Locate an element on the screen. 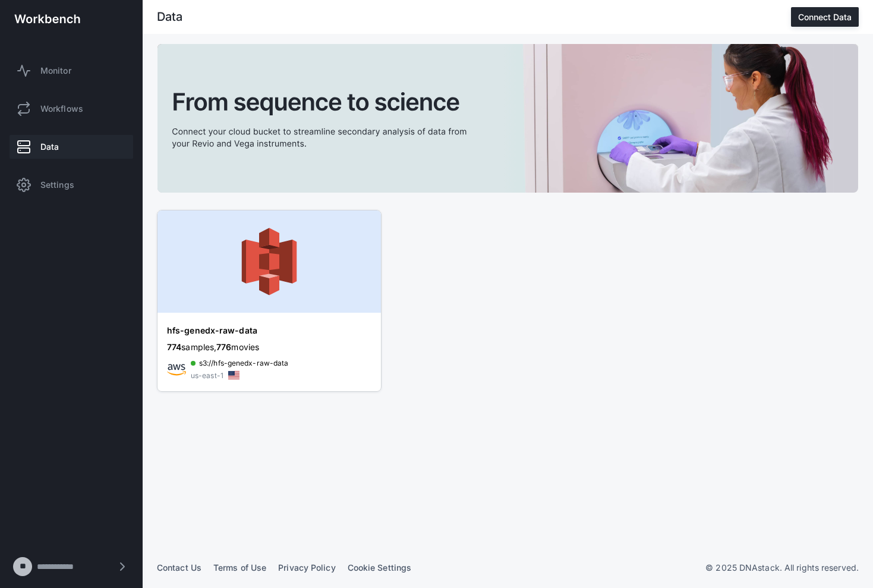 The height and width of the screenshot is (588, 873). button: Connect Data is located at coordinates (825, 17).